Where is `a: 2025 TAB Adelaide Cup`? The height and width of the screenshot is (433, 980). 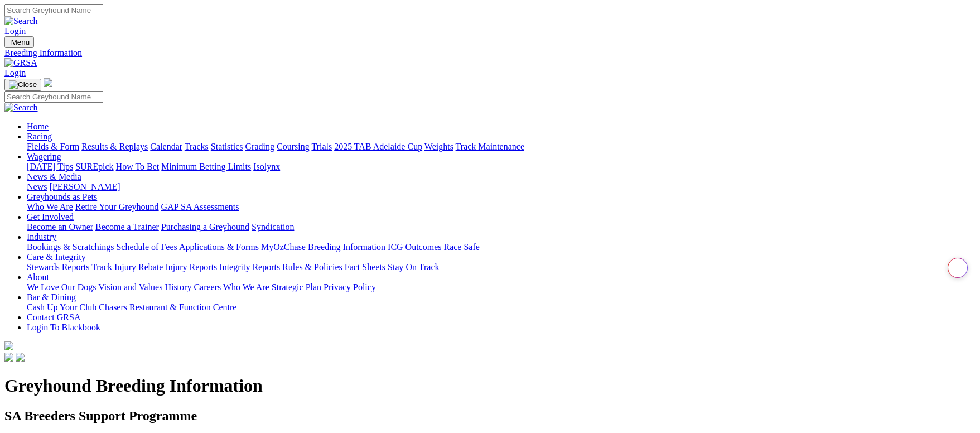
a: 2025 TAB Adelaide Cup is located at coordinates (378, 146).